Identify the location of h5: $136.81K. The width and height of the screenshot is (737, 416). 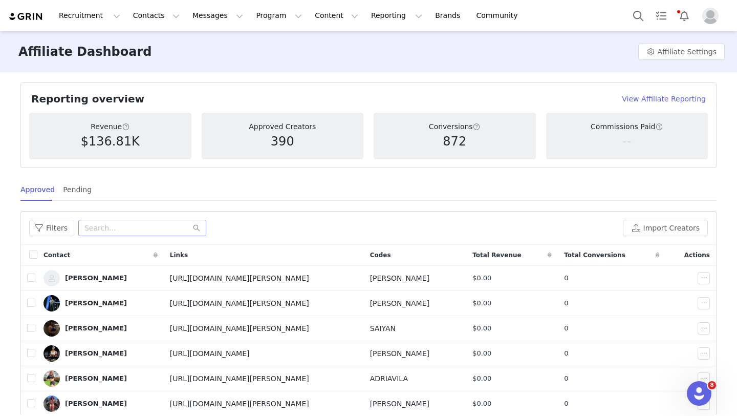
(110, 141).